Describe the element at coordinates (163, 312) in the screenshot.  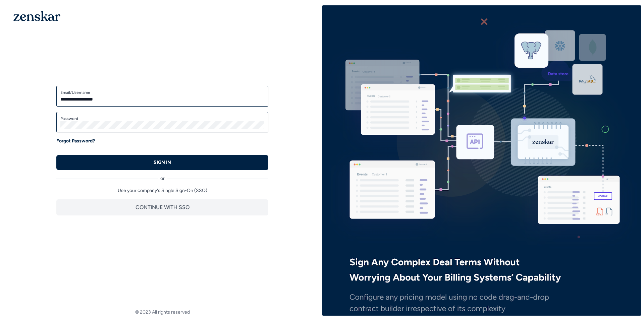
I see `footer: © 2023 All rights reserved` at that location.